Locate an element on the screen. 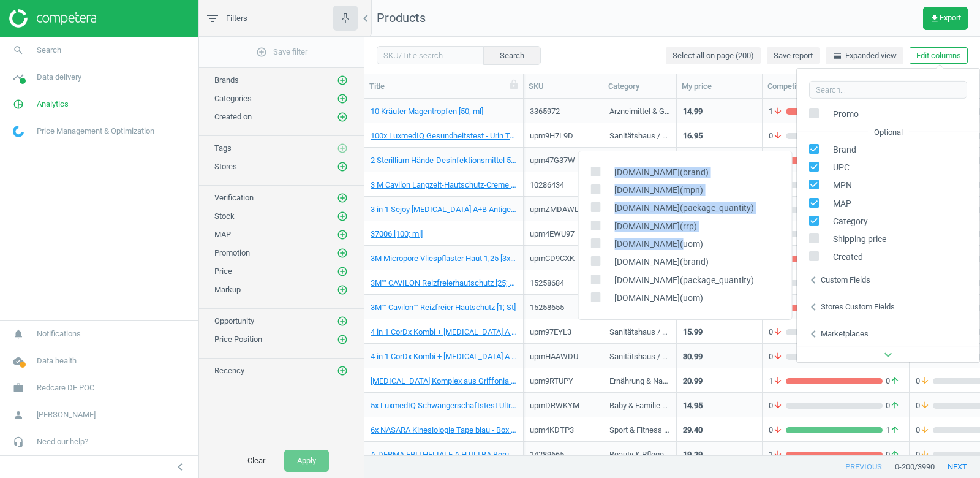 This screenshot has width=980, height=478. img: wGWNvw8QSZomAAAAABJRU5ErkJggg== is located at coordinates (18, 131).